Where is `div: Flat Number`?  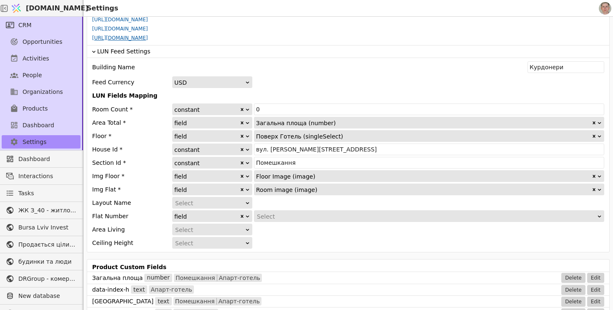 div: Flat Number is located at coordinates (110, 216).